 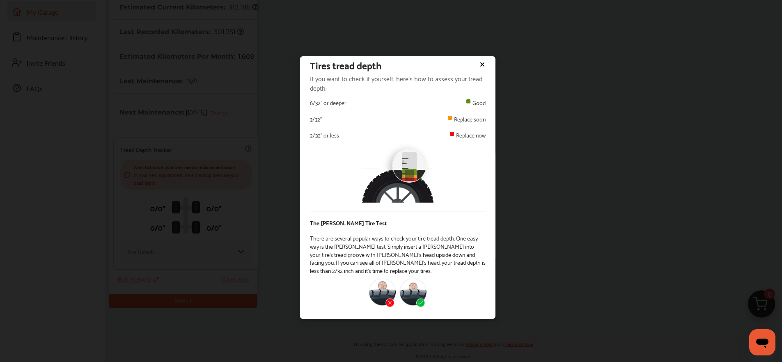 What do you see at coordinates (398, 173) in the screenshot?
I see `img: tire-tread-depth.a47f608a.svg` at bounding box center [398, 173].